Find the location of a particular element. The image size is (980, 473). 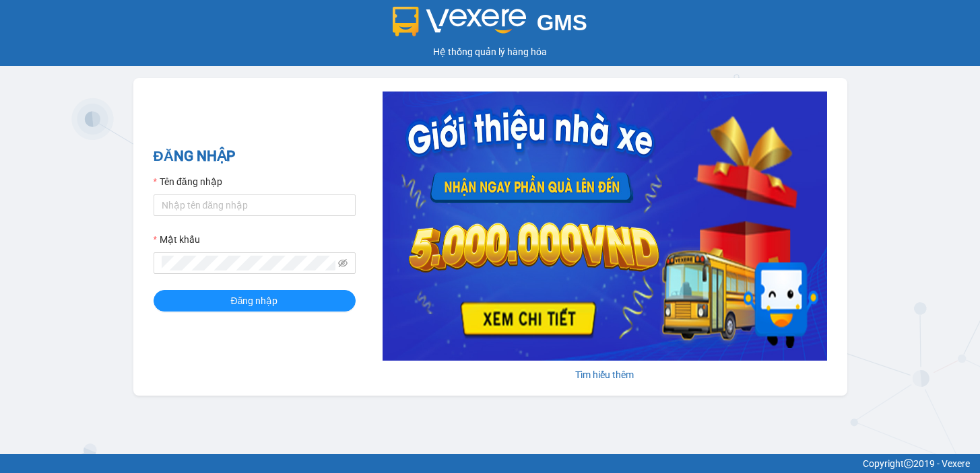

h2: ĐĂNG NHẬP is located at coordinates (255, 156).